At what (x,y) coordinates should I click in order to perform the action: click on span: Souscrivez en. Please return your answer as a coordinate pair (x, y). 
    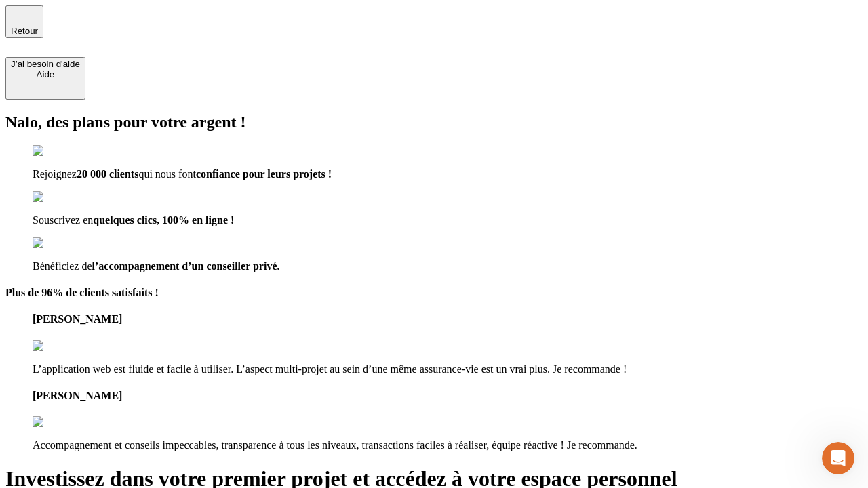
    Looking at the image, I should click on (62, 220).